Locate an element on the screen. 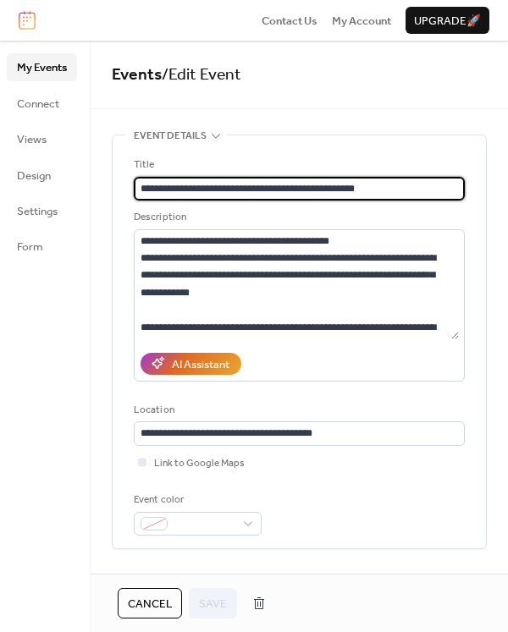 The image size is (508, 632). span: Event details is located at coordinates (170, 136).